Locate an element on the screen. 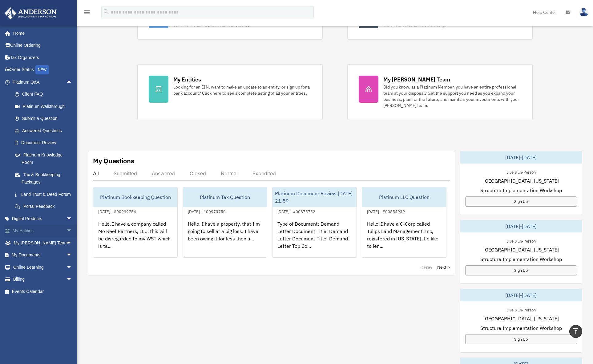 This screenshot has width=593, height=364. div: Expedited is located at coordinates (264, 174).